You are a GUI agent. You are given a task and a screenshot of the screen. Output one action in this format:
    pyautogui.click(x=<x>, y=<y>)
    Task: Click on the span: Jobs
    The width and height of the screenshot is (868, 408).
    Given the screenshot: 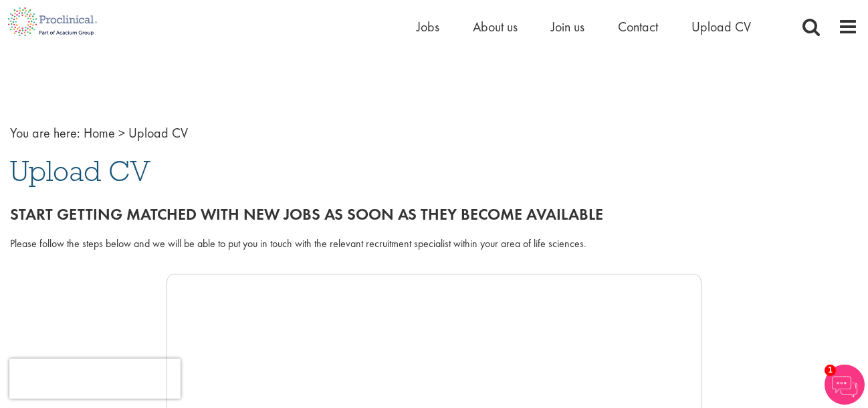 What is the action you would take?
    pyautogui.click(x=428, y=27)
    